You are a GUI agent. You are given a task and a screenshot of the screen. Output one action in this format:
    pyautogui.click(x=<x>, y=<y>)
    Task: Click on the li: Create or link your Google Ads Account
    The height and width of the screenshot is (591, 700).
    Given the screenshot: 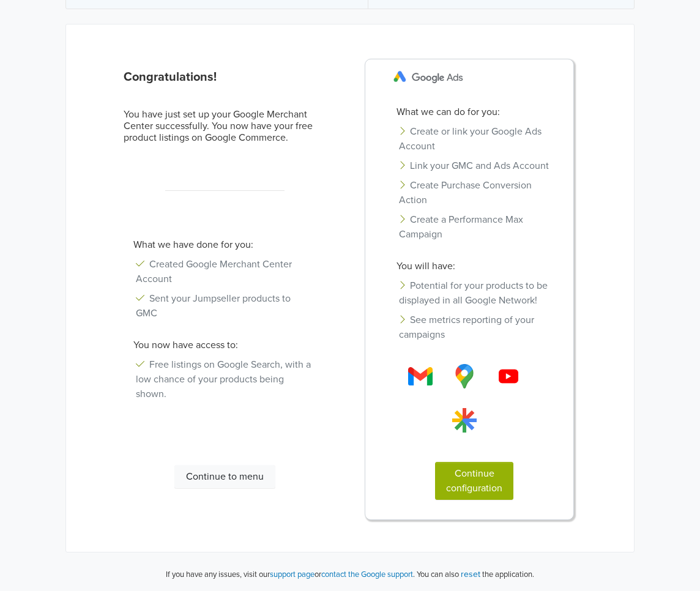 What is the action you would take?
    pyautogui.click(x=474, y=139)
    